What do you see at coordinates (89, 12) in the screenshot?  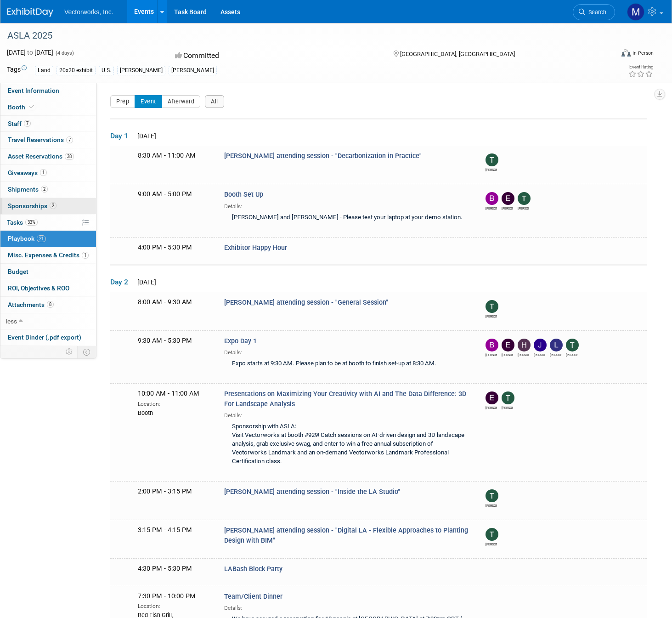 I see `span: Vectorworks, Inc.` at bounding box center [89, 12].